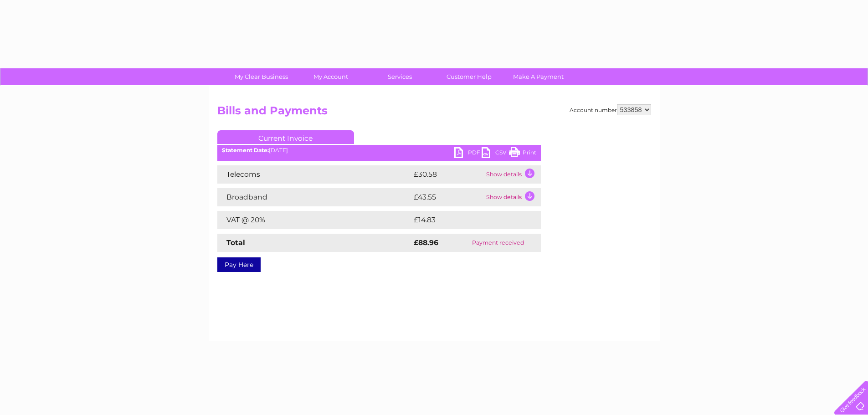 Image resolution: width=868 pixels, height=415 pixels. I want to click on a: CSV, so click(496, 153).